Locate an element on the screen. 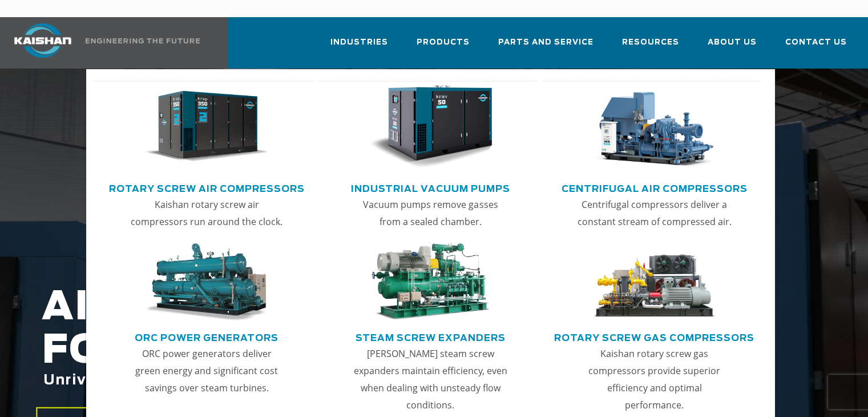 The height and width of the screenshot is (417, 868). p: Vacuum pumps remove gasses from a sealed chamber. is located at coordinates (431, 213).